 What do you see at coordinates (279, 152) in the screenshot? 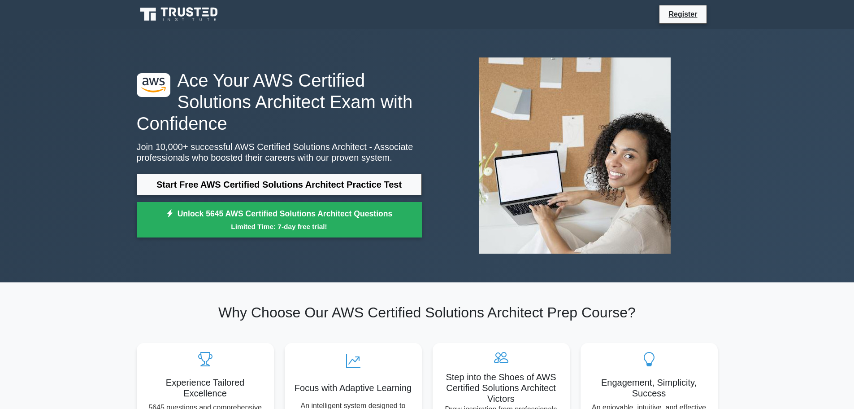
I see `p: Join 10,000+ successful AWS Certified Solutions Architect - Associate professionals who boosted t...` at bounding box center [279, 152].